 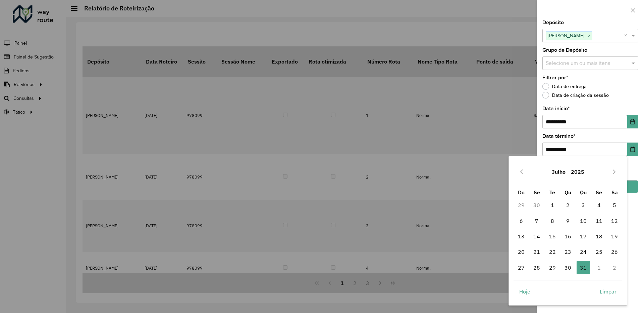 What do you see at coordinates (536, 252) in the screenshot?
I see `td: 21` at bounding box center [536, 252].